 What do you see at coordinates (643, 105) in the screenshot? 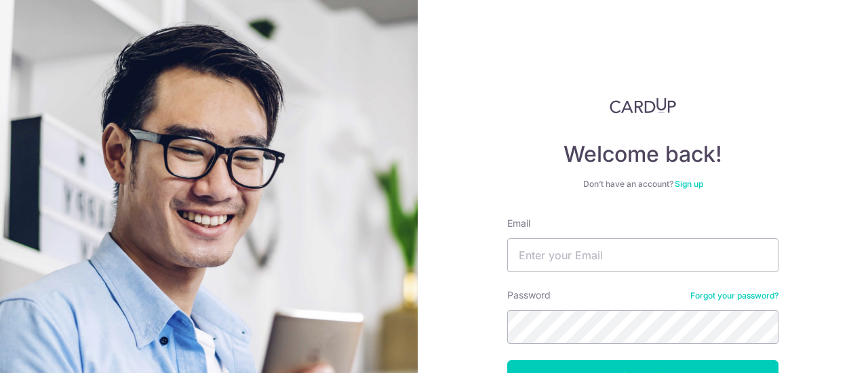
I see `img: CardUp Logo` at bounding box center [643, 105].